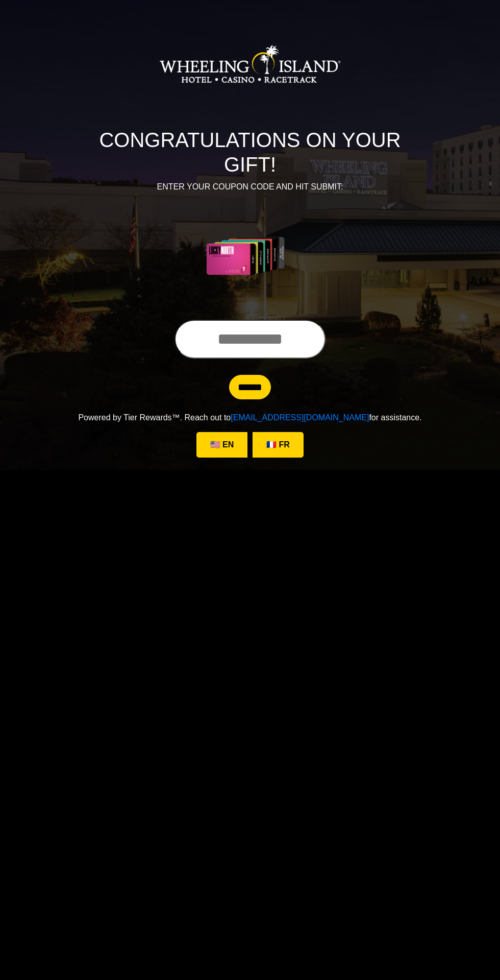 This screenshot has width=500, height=980. Describe the element at coordinates (250, 187) in the screenshot. I see `p: ENTER YOUR COUPON CODE AND HIT SUBMIT:` at that location.